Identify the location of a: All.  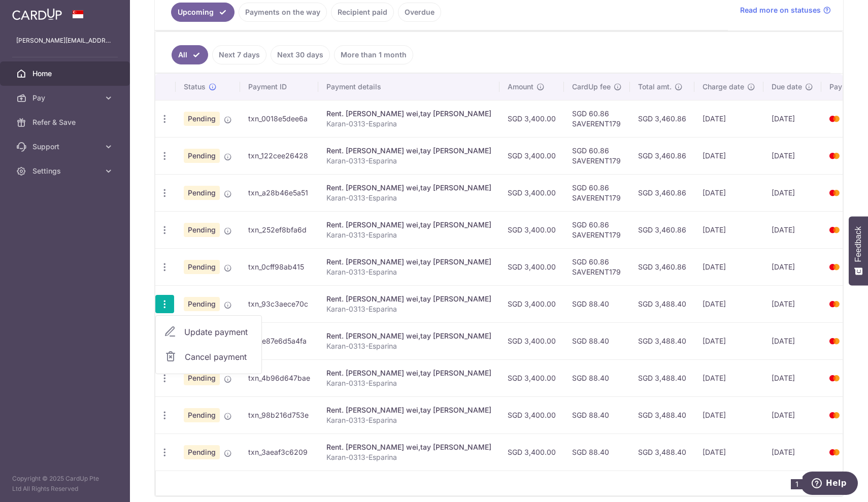
(189, 55).